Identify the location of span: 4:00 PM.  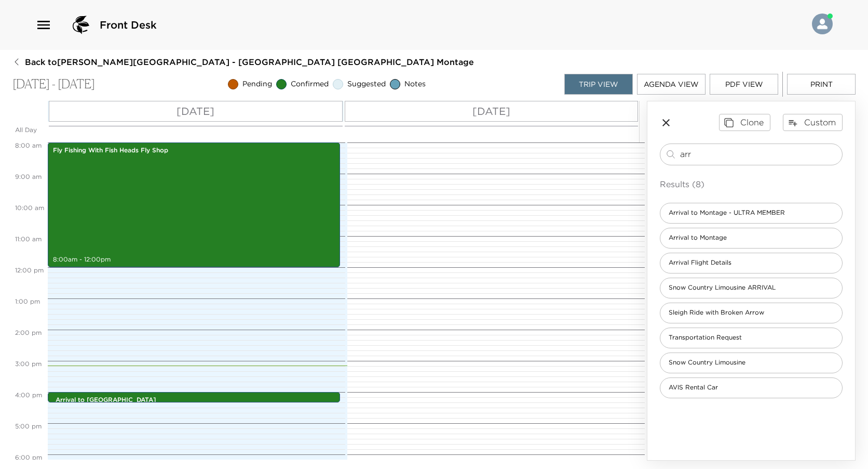
(29, 395).